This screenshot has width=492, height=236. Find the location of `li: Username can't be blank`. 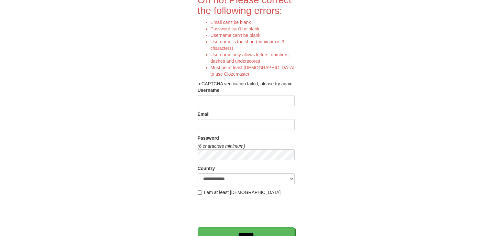

li: Username can't be blank is located at coordinates (253, 35).